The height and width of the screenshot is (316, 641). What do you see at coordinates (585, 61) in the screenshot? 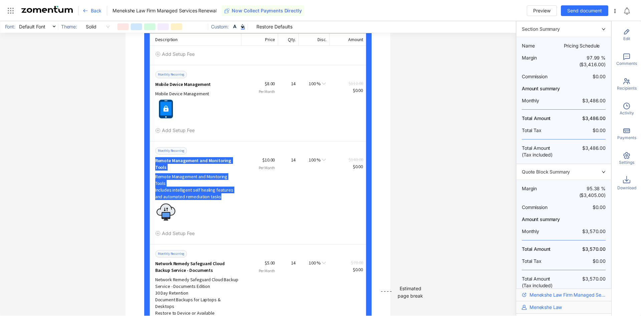
I see `span: 97.99 % ($3,416.00)` at bounding box center [585, 61].